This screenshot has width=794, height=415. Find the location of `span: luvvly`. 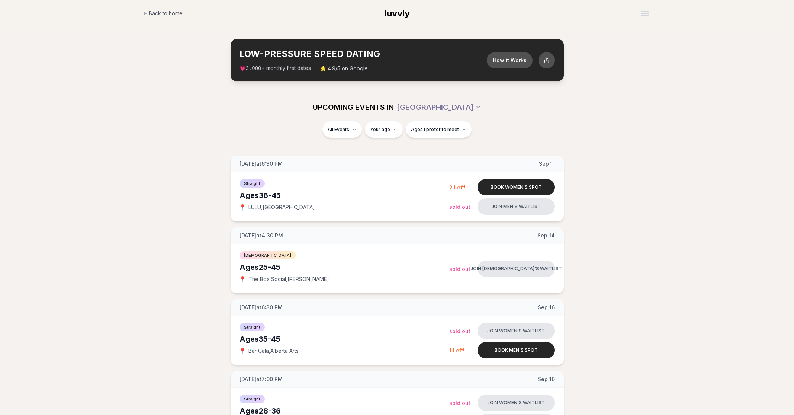

span: luvvly is located at coordinates (397, 13).